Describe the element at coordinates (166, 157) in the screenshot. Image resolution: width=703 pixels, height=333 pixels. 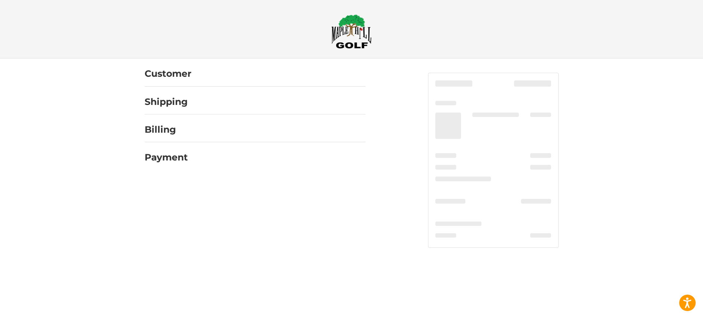
I see `h2: Payment` at that location.